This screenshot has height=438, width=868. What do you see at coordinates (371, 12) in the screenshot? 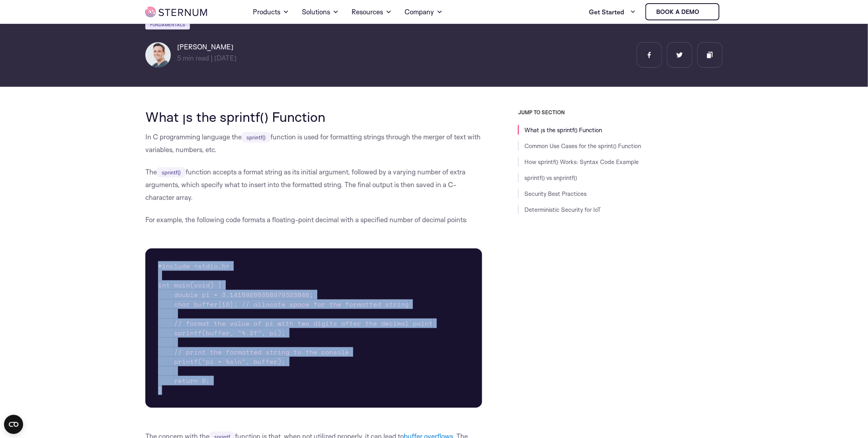
I see `a: Resources` at bounding box center [371, 12].